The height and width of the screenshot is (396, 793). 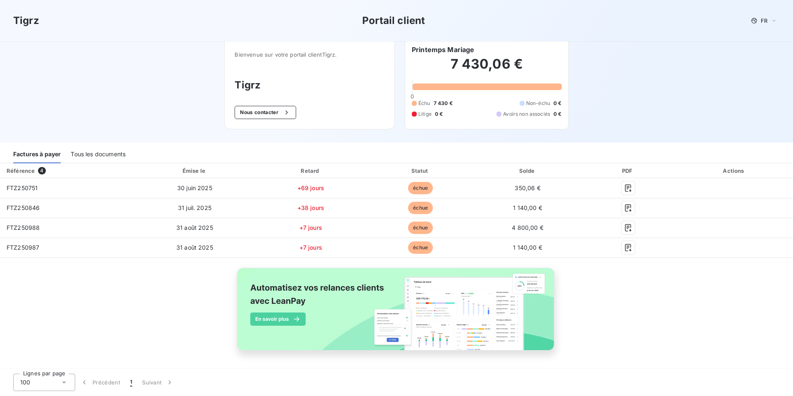 I want to click on div: Actions, so click(x=735, y=171).